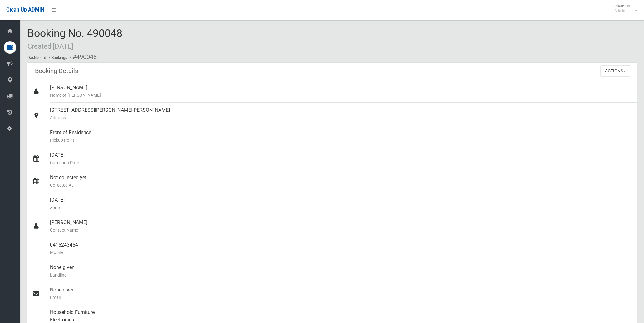  I want to click on small: Collected At, so click(341, 185).